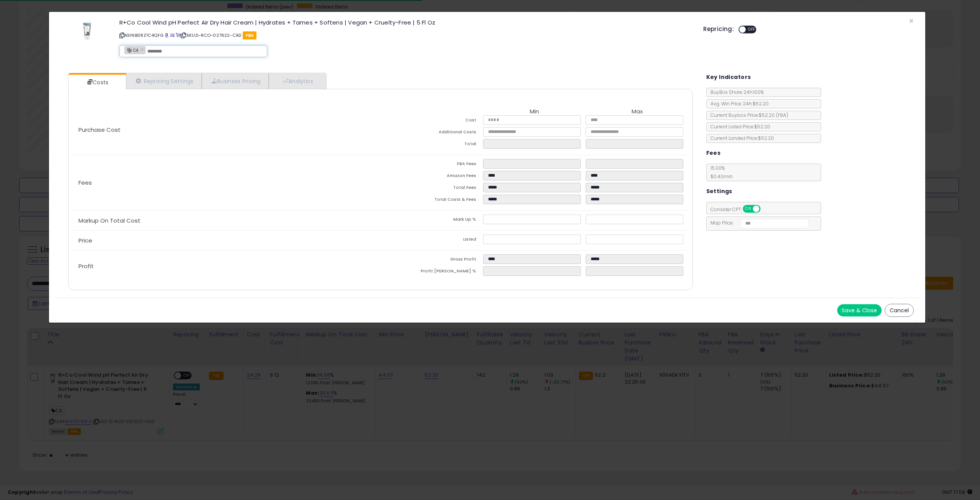 This screenshot has height=500, width=980. Describe the element at coordinates (226, 221) in the screenshot. I see `p: Markup On Total Cost` at that location.